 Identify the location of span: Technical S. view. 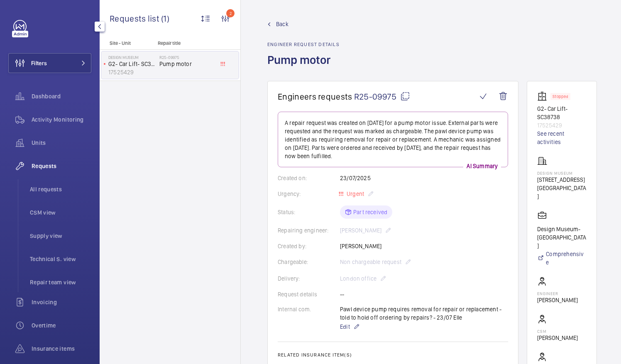
(61, 259).